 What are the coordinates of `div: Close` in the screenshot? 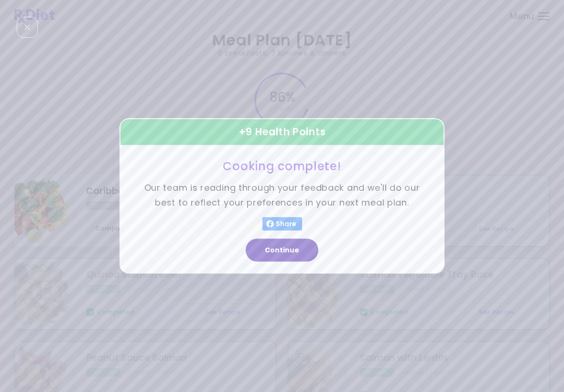 It's located at (27, 27).